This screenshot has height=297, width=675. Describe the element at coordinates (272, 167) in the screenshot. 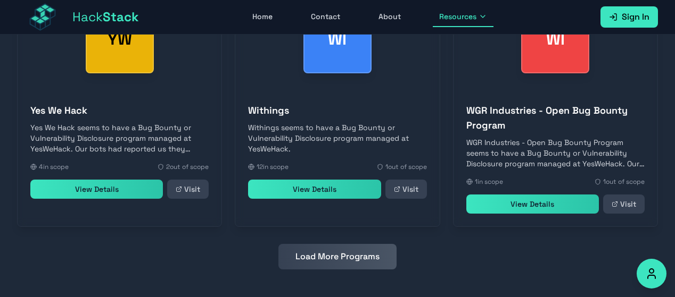

I see `span: 12 in scope` at that location.